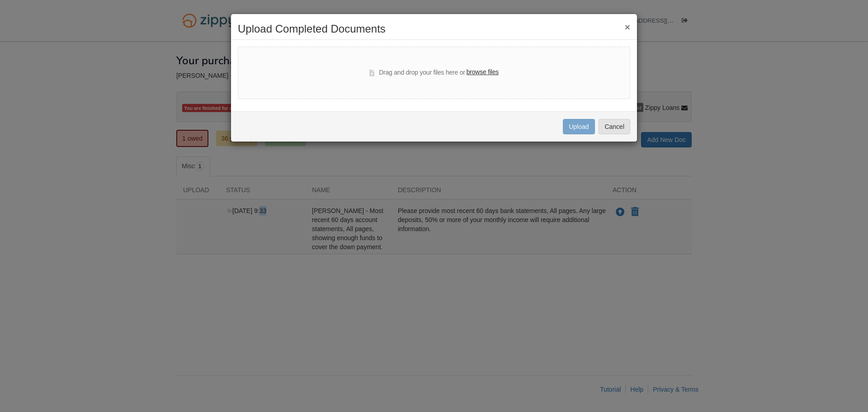  Describe the element at coordinates (579, 127) in the screenshot. I see `button: Upload` at that location.